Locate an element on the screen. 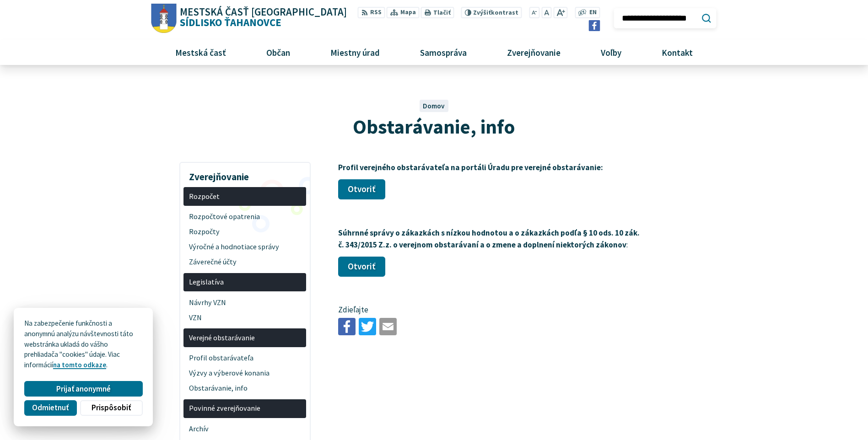  span: Miestny úrad is located at coordinates (354, 52).